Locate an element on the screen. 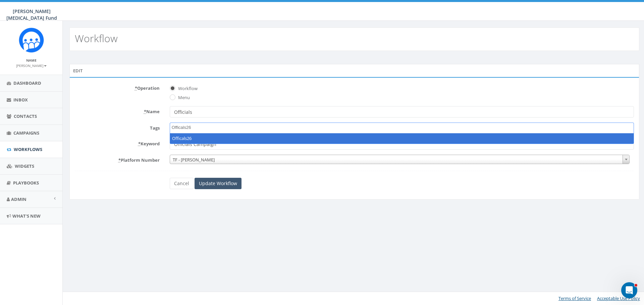 The height and width of the screenshot is (305, 644). small: Name is located at coordinates (31, 60).